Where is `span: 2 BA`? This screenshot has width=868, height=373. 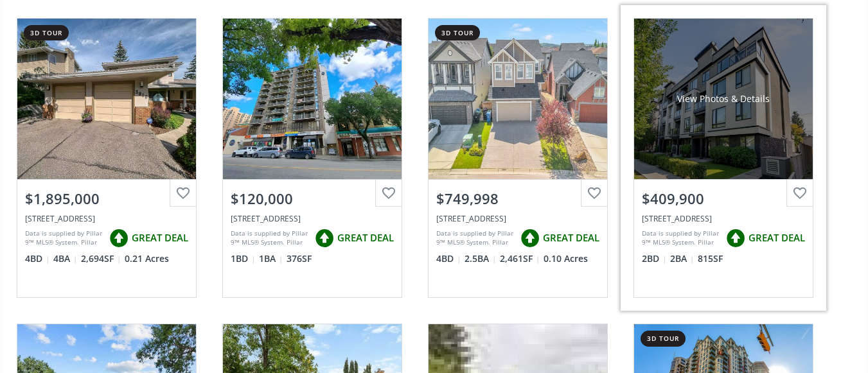 span: 2 BA is located at coordinates (682, 259).